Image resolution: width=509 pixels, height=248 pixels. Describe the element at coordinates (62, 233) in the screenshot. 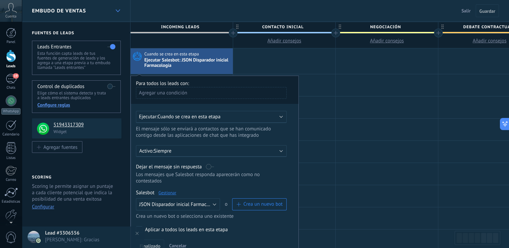

I see `span: Lead #3306556` at that location.